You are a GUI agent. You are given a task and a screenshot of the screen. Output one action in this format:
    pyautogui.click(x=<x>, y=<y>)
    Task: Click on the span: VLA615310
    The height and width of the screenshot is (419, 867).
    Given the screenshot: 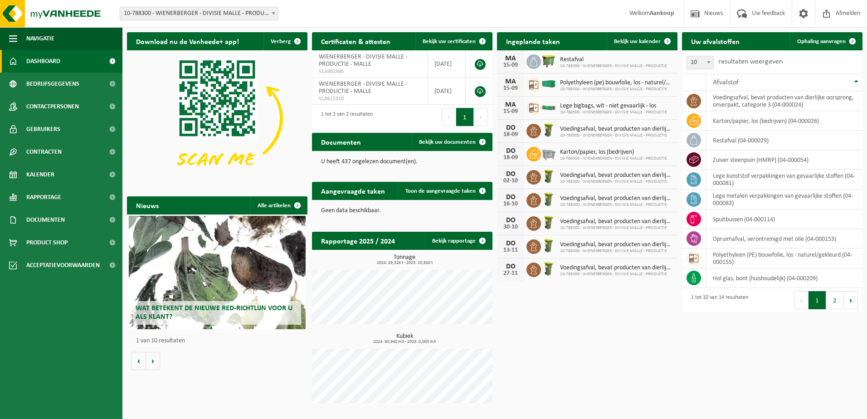 What is the action you would take?
    pyautogui.click(x=370, y=99)
    